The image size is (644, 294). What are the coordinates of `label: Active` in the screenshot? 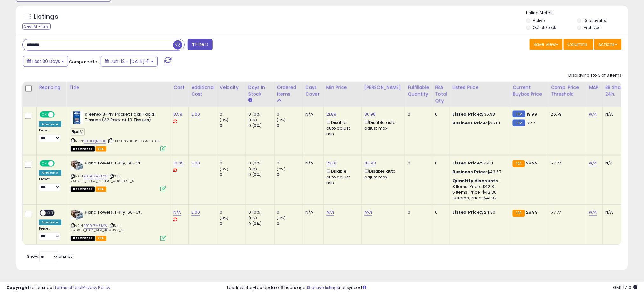 It's located at (539, 21).